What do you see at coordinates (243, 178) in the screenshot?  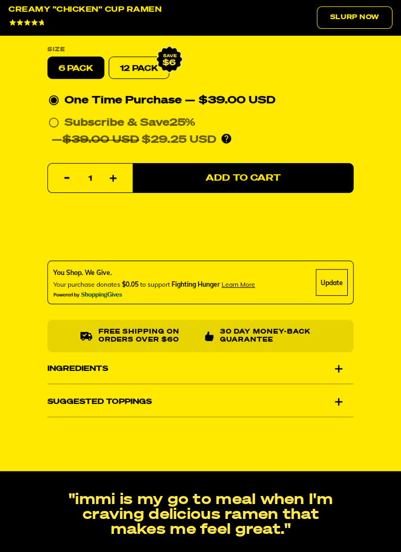 I see `span: Add to Cart` at bounding box center [243, 178].